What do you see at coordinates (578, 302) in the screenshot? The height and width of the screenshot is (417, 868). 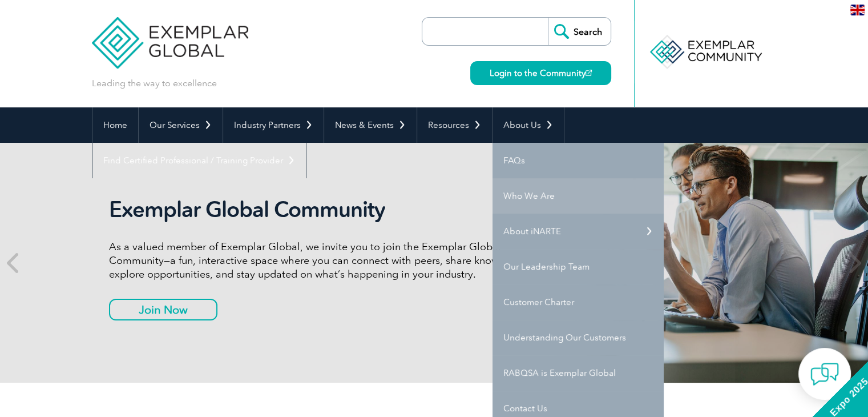 I see `a: Customer Charter` at bounding box center [578, 302].